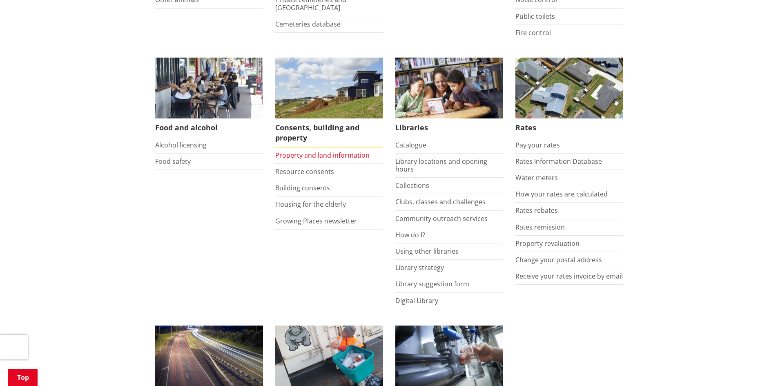 The width and height of the screenshot is (778, 386). I want to click on a: Receive your rates invoice by email, so click(569, 276).